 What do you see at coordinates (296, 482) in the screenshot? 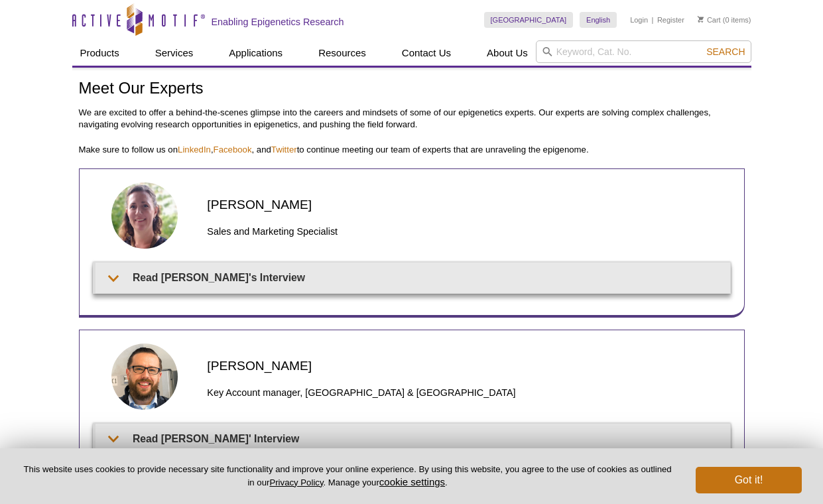
I see `a: Privacy Policy` at bounding box center [296, 482].